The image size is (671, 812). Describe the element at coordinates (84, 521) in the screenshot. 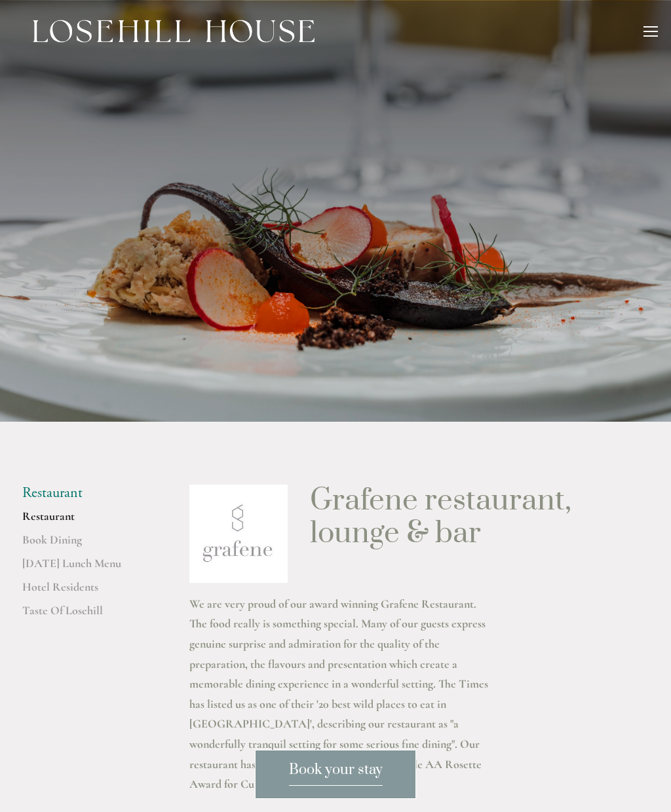

I see `a: Restaurant` at that location.